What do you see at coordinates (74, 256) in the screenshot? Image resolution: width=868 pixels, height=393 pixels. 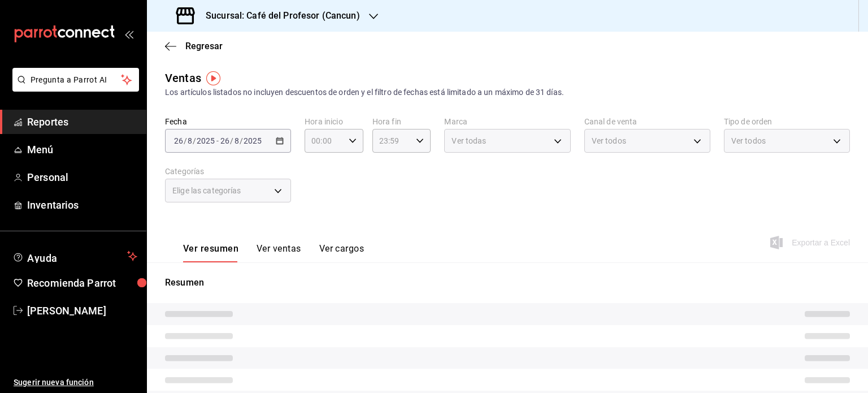 I see `span: Ayuda` at bounding box center [74, 256].